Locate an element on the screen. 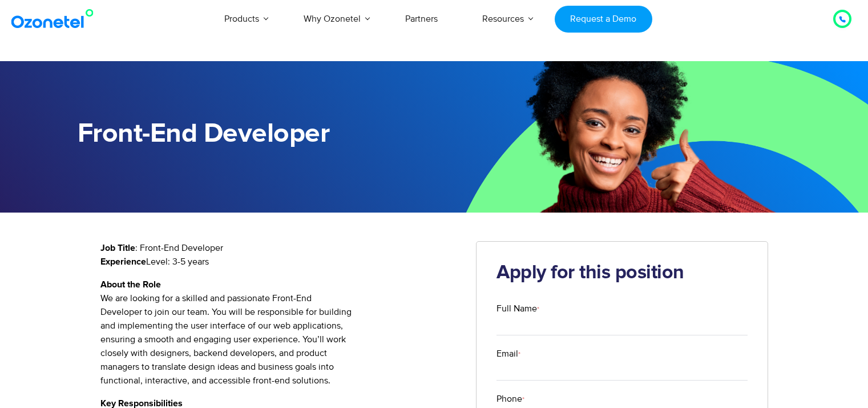 The height and width of the screenshot is (408, 868). p: We are looking for a skilled and passionate Front-End Developer to join our team. You will be res... is located at coordinates (279, 333).